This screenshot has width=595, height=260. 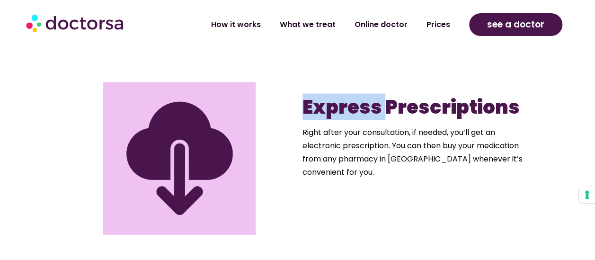 I want to click on a: How it works, so click(x=236, y=25).